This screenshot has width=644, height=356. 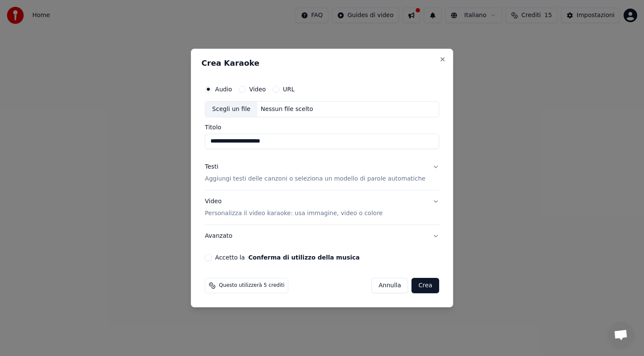 What do you see at coordinates (322, 207) in the screenshot?
I see `button: VideoPersonalizza il video karaoke: usa immagine, video o colore` at bounding box center [322, 207].